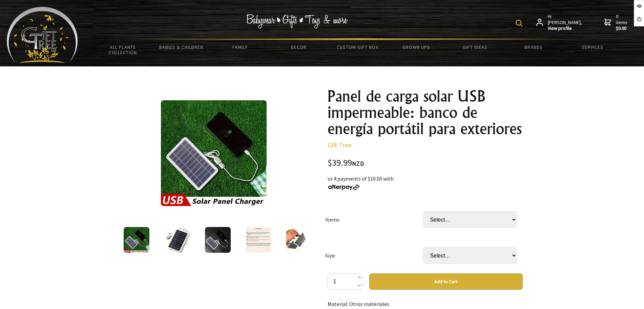  What do you see at coordinates (43, 35) in the screenshot?
I see `img: Babyware - Gifts - Toys and more...` at bounding box center [43, 35].